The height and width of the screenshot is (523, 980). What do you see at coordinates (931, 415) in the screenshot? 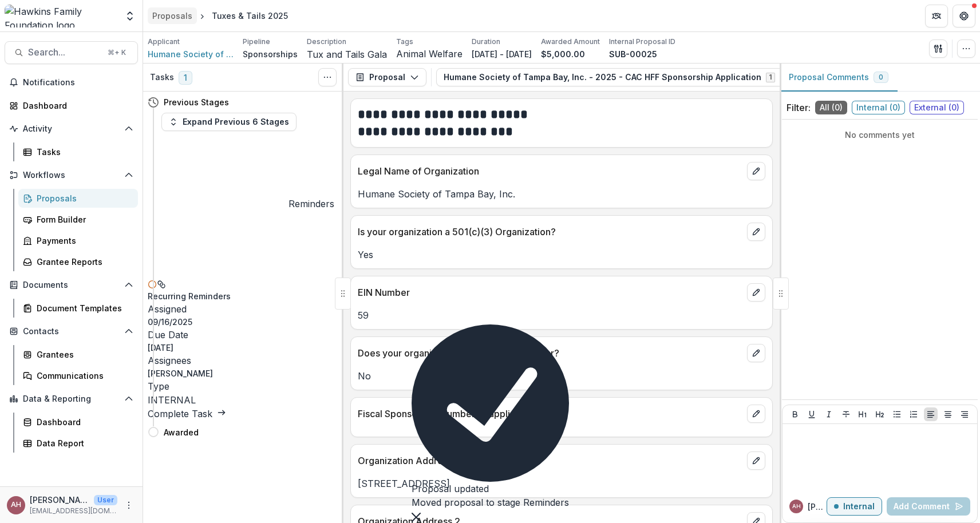
I see `button: Align Left` at bounding box center [931, 415].